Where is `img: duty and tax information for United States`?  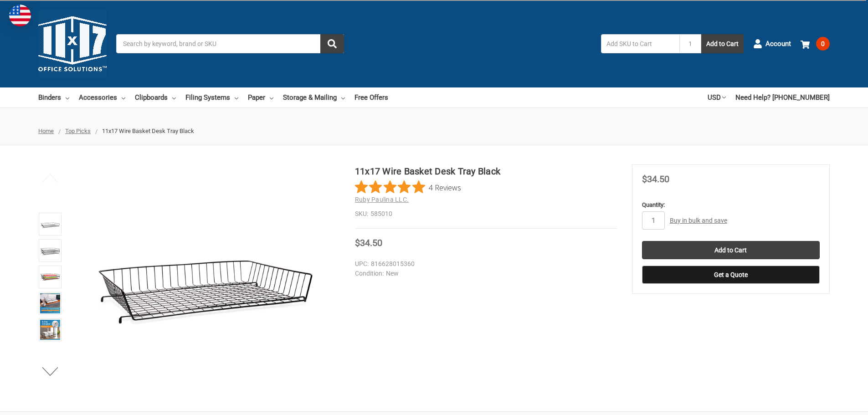
img: duty and tax information for United States is located at coordinates (20, 16).